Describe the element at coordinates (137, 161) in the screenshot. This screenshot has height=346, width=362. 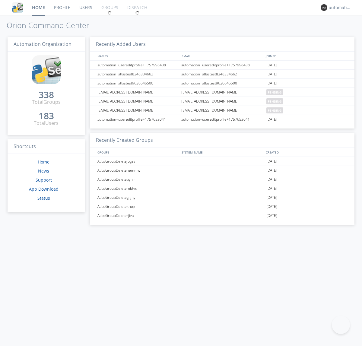
I see `div: AtlasGroupDeletejbges` at that location.